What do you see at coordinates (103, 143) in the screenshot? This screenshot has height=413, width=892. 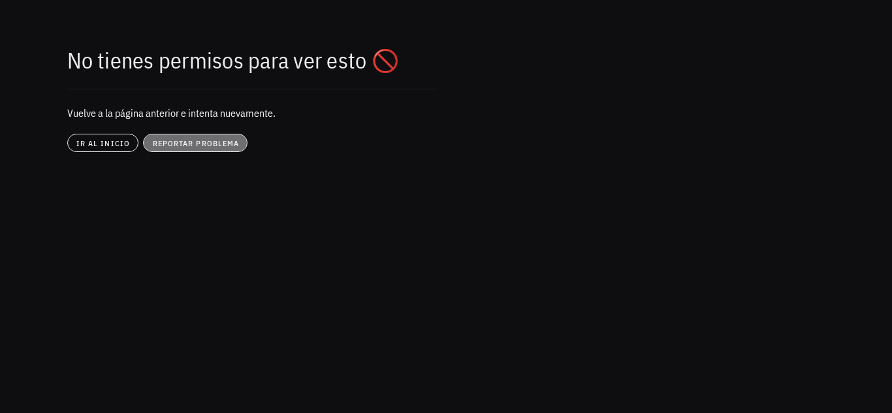 I see `button: ir al inicio` at bounding box center [103, 143].